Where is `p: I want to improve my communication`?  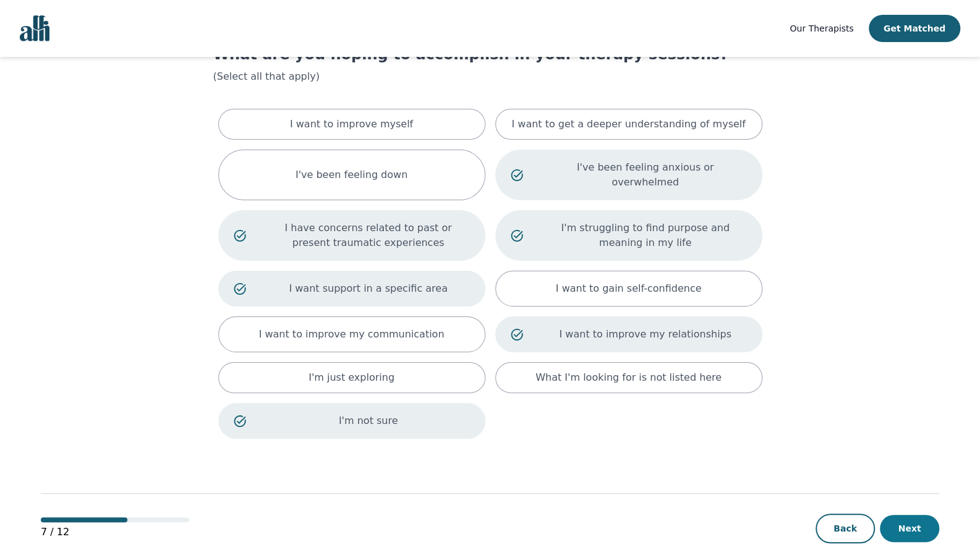 p: I want to improve my communication is located at coordinates (352, 334).